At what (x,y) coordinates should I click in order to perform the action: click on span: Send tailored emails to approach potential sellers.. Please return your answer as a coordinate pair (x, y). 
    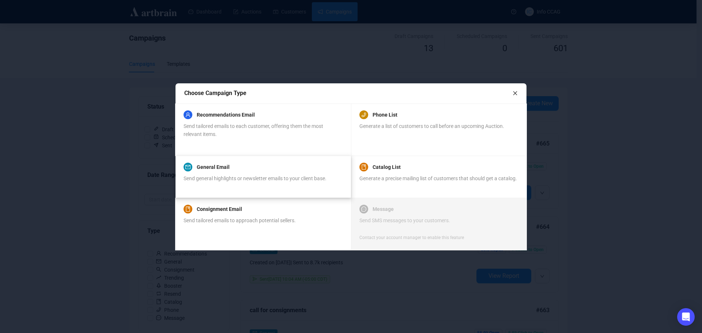
    Looking at the image, I should click on (240, 221).